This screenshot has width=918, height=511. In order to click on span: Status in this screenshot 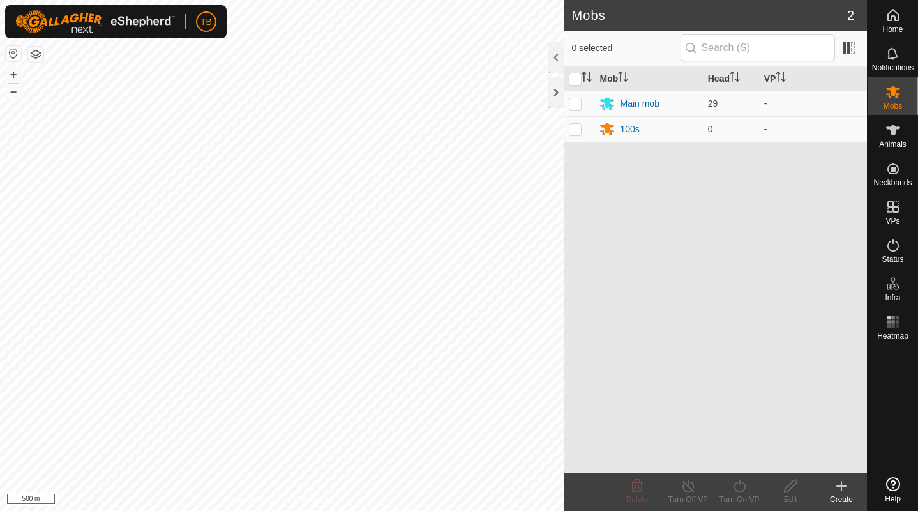, I will do `click(893, 259)`.